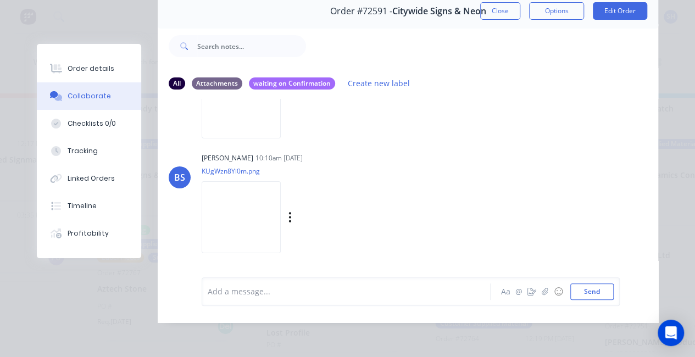  What do you see at coordinates (82, 151) in the screenshot?
I see `div: Tracking` at bounding box center [82, 151].